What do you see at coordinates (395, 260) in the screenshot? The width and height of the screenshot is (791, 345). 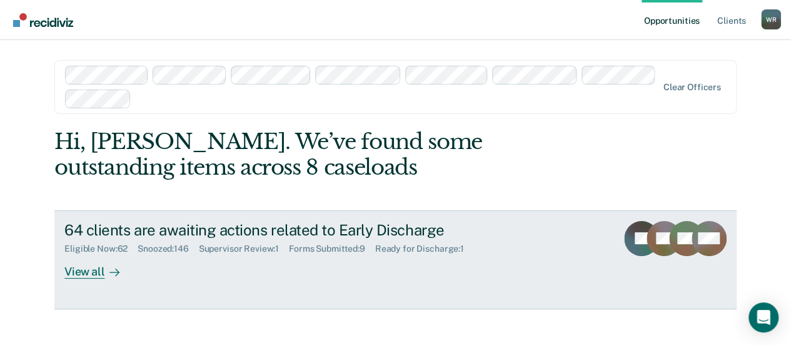 I see `a: 64 clients are awaiting actions related to Early DischargeEligible Now:62Snoozed:146Supervisor Re...` at bounding box center [395, 260].